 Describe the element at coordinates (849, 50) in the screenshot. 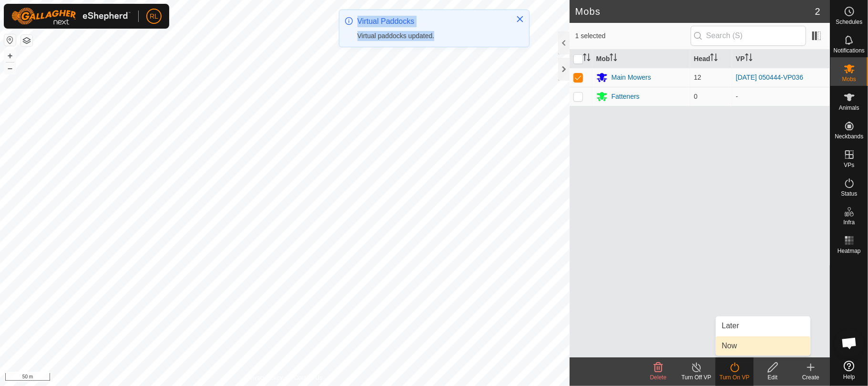

I see `span: Notifications` at that location.